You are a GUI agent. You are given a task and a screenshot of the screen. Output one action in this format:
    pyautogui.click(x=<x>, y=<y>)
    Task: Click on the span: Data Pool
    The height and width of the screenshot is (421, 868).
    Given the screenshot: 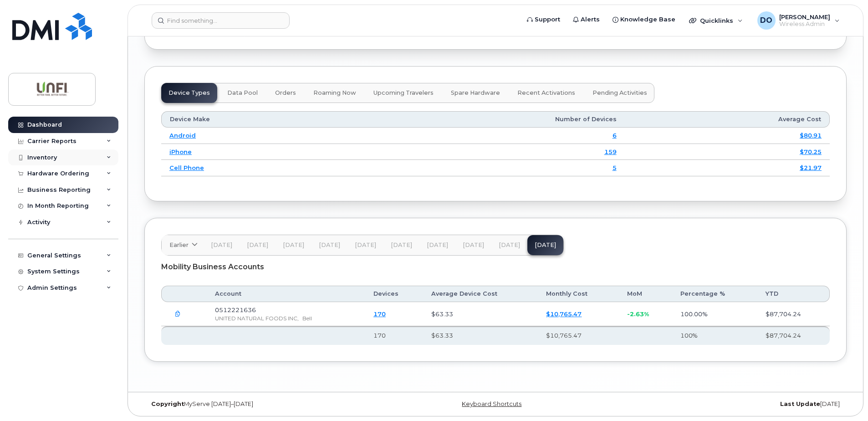 What is the action you would take?
    pyautogui.click(x=242, y=93)
    